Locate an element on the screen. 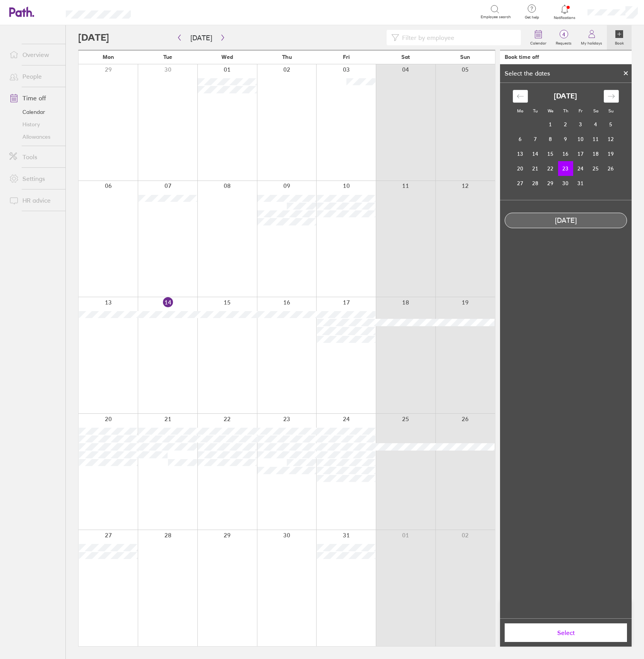  small: Tu is located at coordinates (535, 111).